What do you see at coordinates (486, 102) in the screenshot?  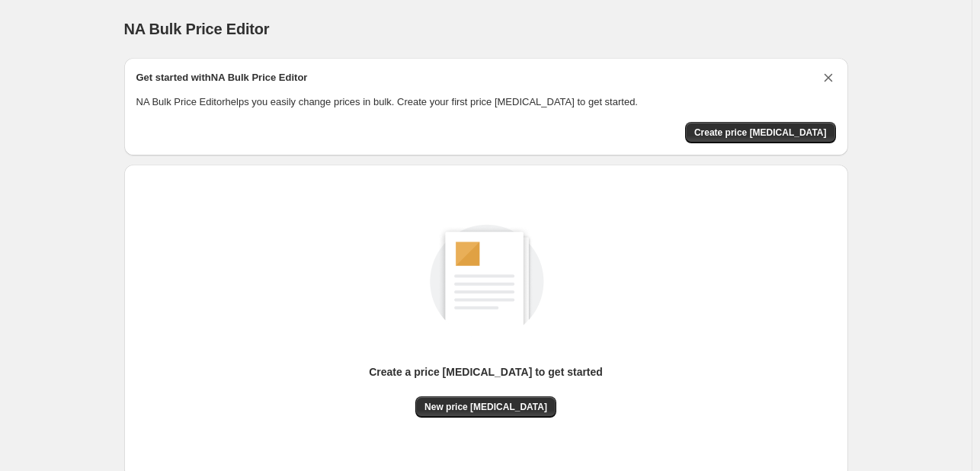 I see `p: NA Bulk Price Editor helps you easily change prices in bulk. Create your first price [MEDICAL_DAT...` at bounding box center [486, 102].